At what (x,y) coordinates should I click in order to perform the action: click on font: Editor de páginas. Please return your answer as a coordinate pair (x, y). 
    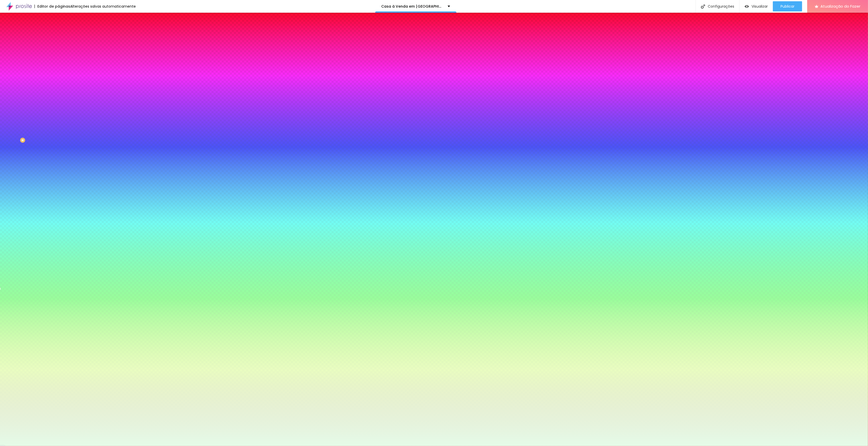
    Looking at the image, I should click on (53, 7).